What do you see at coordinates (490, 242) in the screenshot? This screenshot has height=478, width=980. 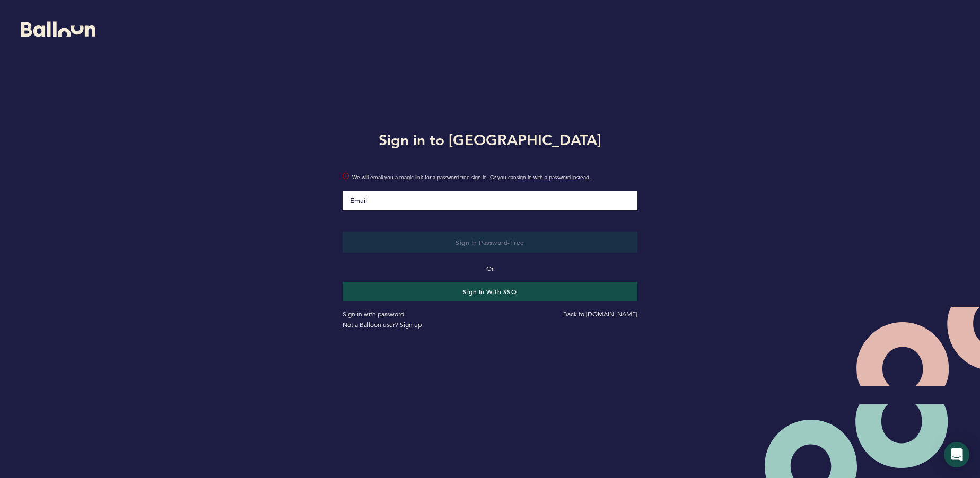 I see `button: Sign in Password-Free` at bounding box center [490, 242].